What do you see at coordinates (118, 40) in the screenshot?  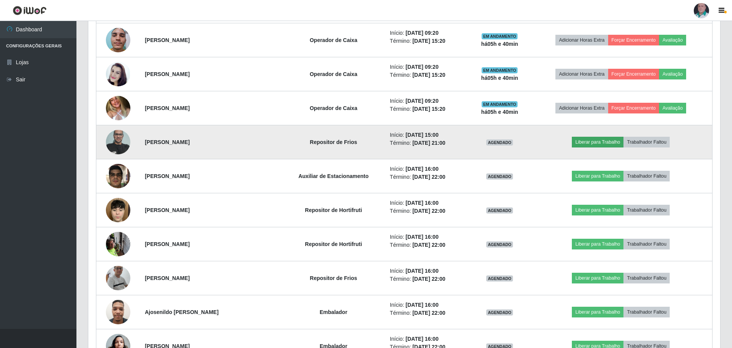 I see `img: 1736027711623.jpeg` at bounding box center [118, 40].